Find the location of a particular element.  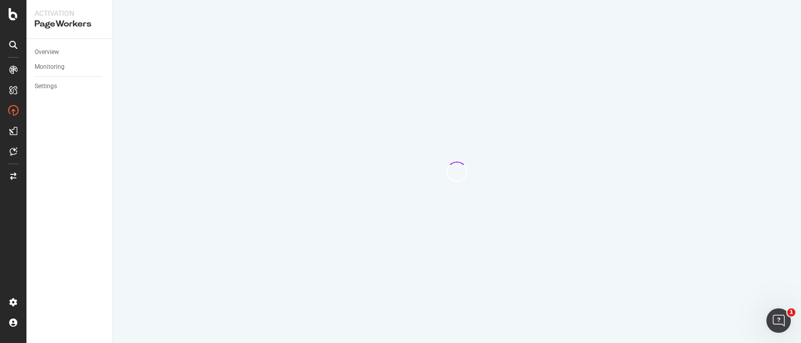

div: Overview is located at coordinates (47, 52).